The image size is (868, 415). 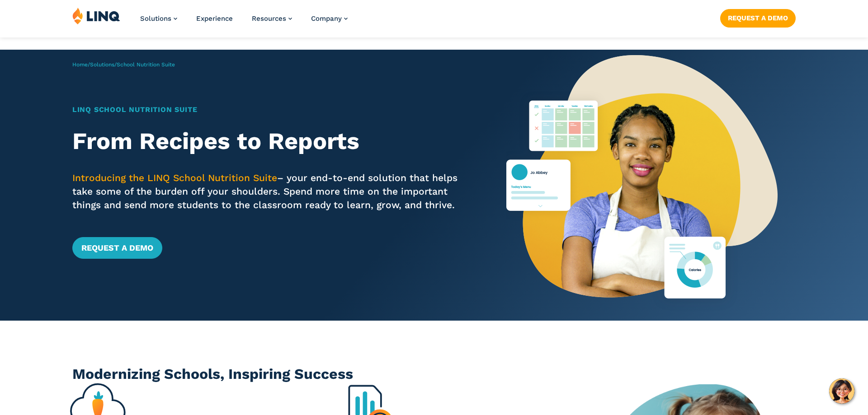 What do you see at coordinates (214, 18) in the screenshot?
I see `span: Experience` at bounding box center [214, 18].